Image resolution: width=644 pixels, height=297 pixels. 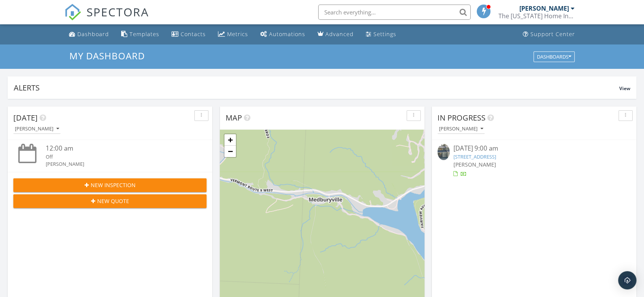 What do you see at coordinates (335, 34) in the screenshot?
I see `a: Advanced` at bounding box center [335, 34].